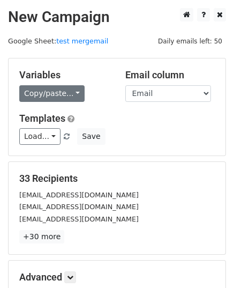  What do you see at coordinates (42, 118) in the screenshot?
I see `a: Templates` at bounding box center [42, 118].